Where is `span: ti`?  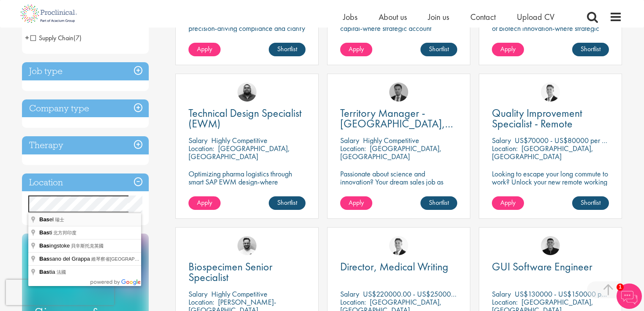 span: ti is located at coordinates (46, 232).